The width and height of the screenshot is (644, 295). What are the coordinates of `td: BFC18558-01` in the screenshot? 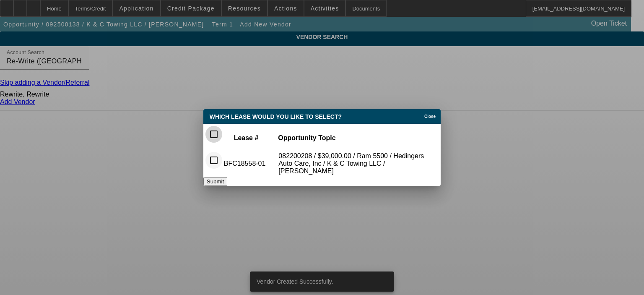 It's located at (246, 159).